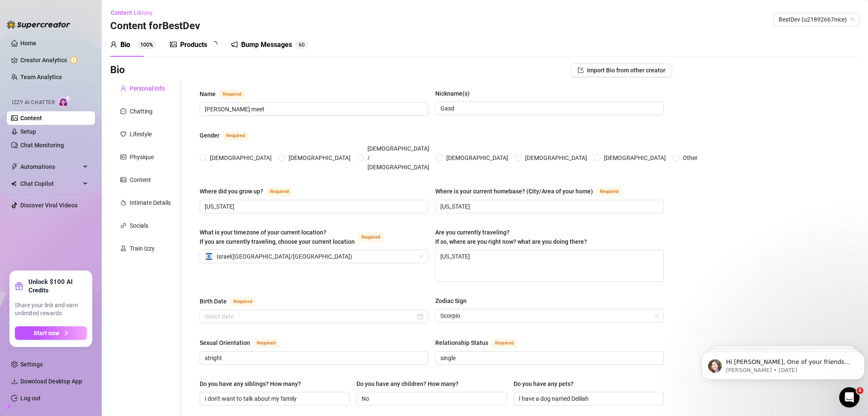  Describe the element at coordinates (313, 109) in the screenshot. I see `input: Name` at that location.